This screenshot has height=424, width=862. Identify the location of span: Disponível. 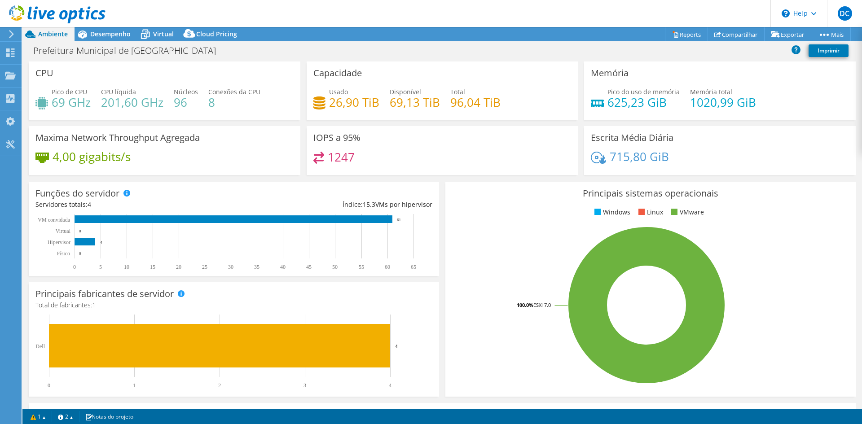
(405, 92).